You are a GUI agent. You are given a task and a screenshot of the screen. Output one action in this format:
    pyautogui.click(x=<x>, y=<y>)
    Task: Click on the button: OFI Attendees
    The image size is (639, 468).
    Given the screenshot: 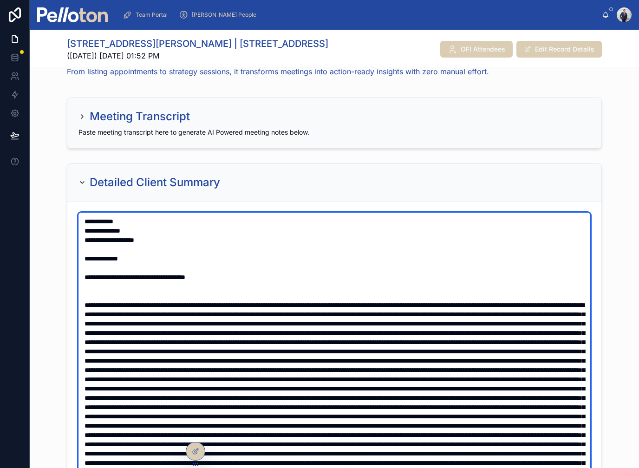 What is the action you would take?
    pyautogui.click(x=476, y=49)
    